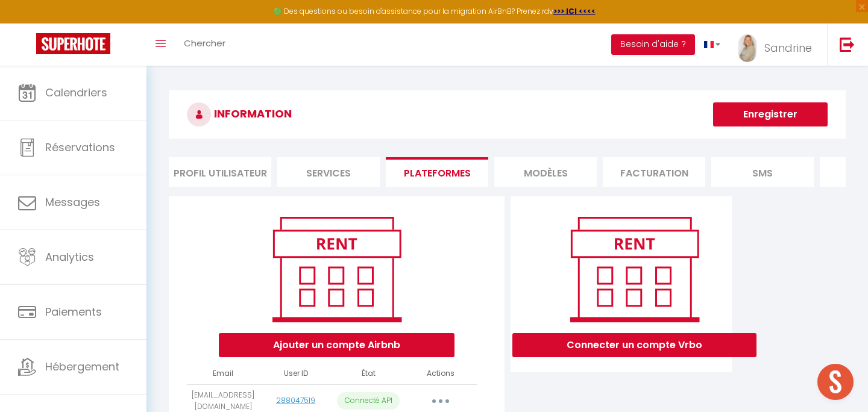  Describe the element at coordinates (223, 374) in the screenshot. I see `th: Email` at that location.